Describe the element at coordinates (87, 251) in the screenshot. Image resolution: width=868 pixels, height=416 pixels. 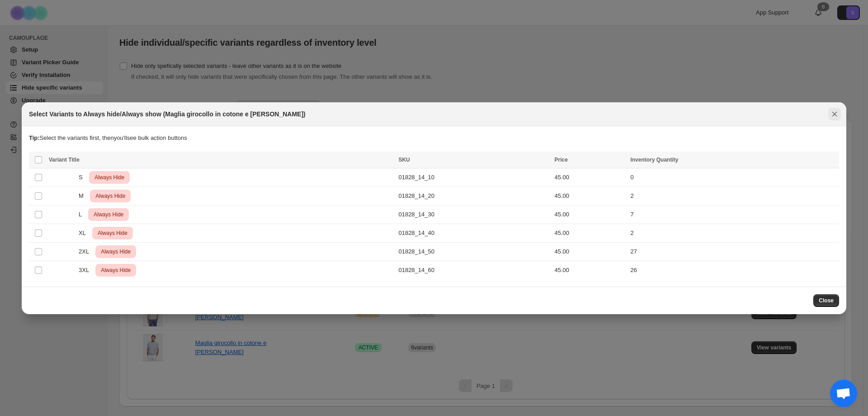
I see `span: 2XL` at that location.